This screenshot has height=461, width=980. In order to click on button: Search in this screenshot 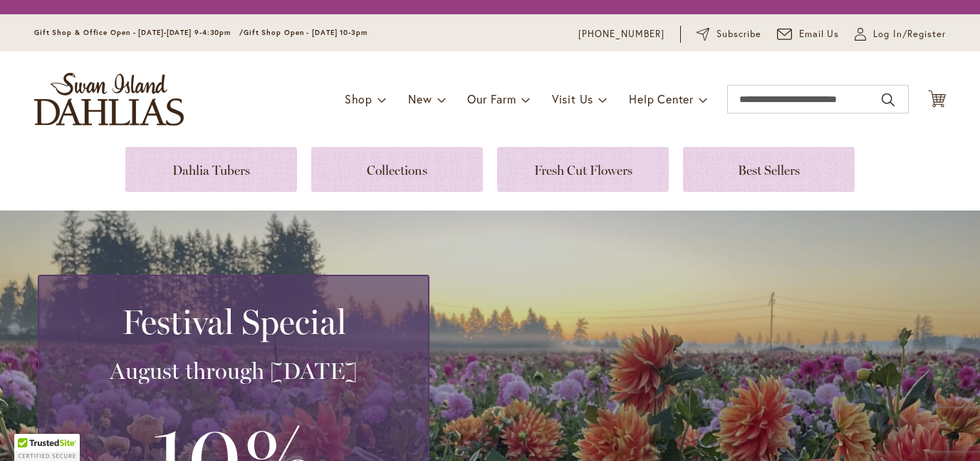, I will do `click(888, 100)`.